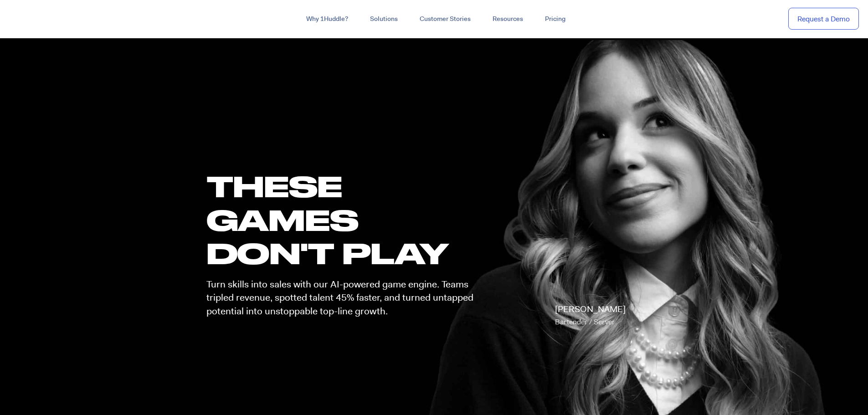 The width and height of the screenshot is (868, 415). What do you see at coordinates (823, 19) in the screenshot?
I see `a: Request a Demo` at bounding box center [823, 19].